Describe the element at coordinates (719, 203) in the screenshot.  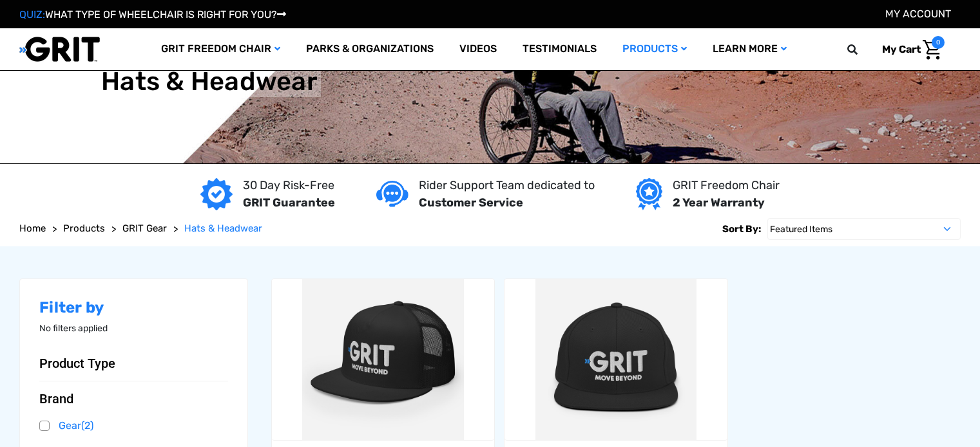
I see `strong: 2 Year Warranty` at that location.